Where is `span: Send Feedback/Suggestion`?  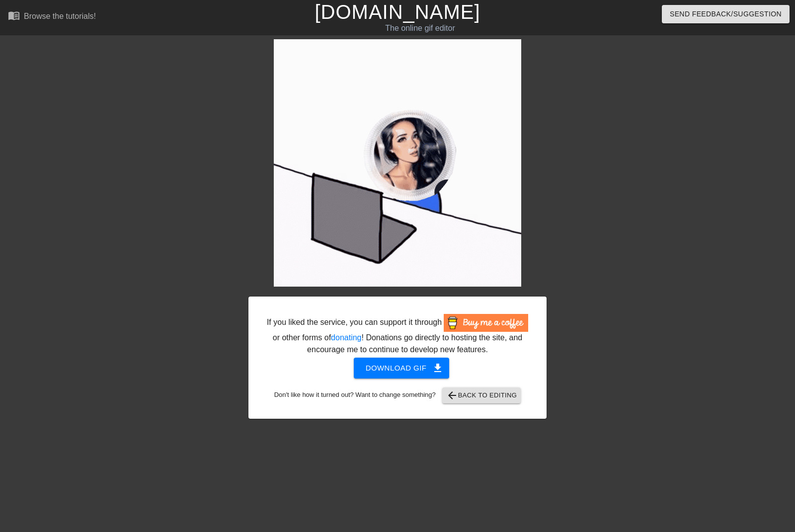 span: Send Feedback/Suggestion is located at coordinates (725, 14).